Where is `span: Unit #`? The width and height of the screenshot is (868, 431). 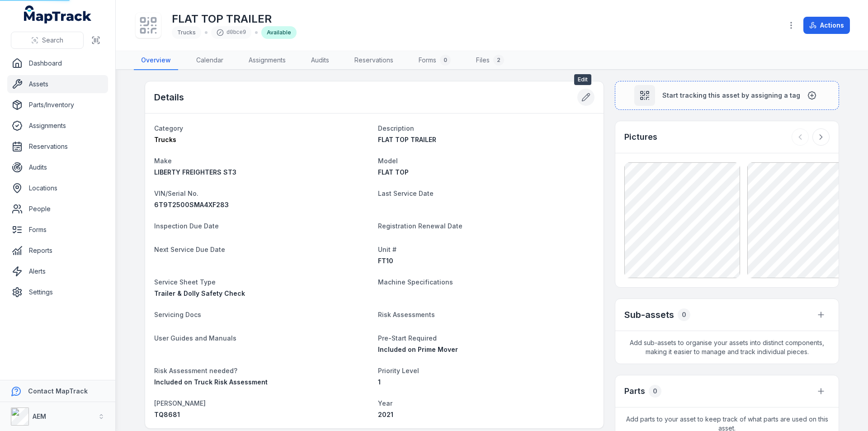 span: Unit # is located at coordinates (387, 249).